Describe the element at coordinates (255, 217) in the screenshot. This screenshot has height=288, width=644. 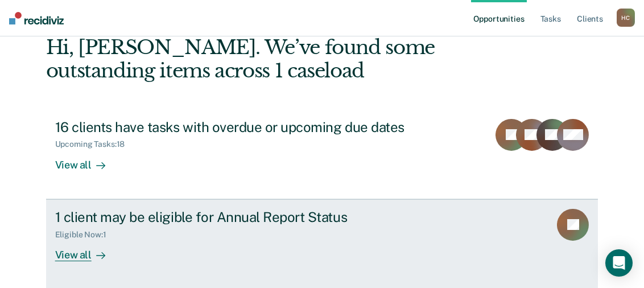
I see `div: 1 client may be eligible for Annual Report Status` at that location.